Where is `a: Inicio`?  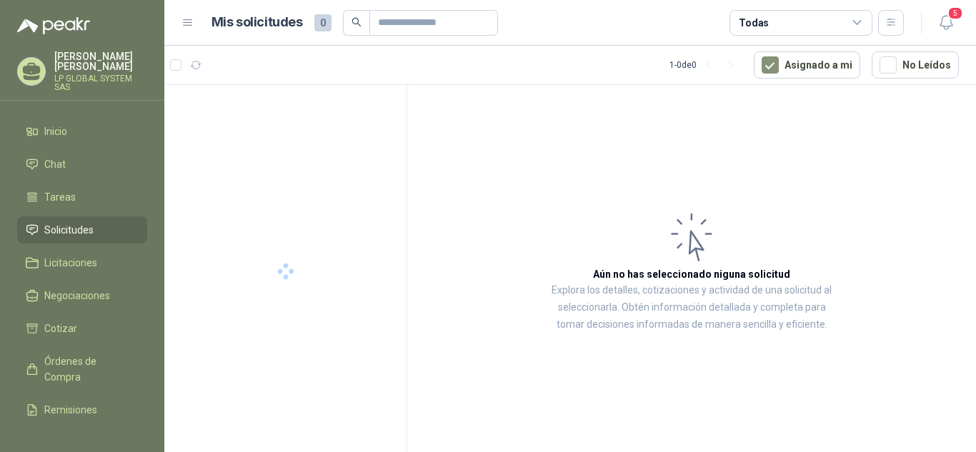
a: Inicio is located at coordinates (82, 131).